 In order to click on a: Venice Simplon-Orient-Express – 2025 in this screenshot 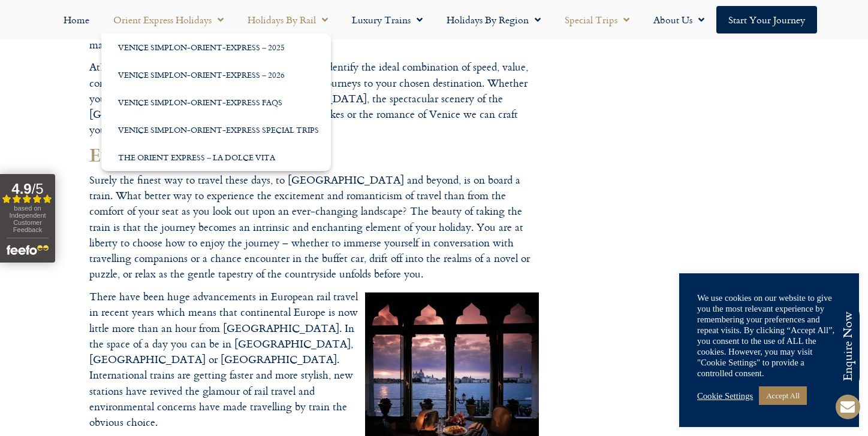, I will do `click(215, 48)`.